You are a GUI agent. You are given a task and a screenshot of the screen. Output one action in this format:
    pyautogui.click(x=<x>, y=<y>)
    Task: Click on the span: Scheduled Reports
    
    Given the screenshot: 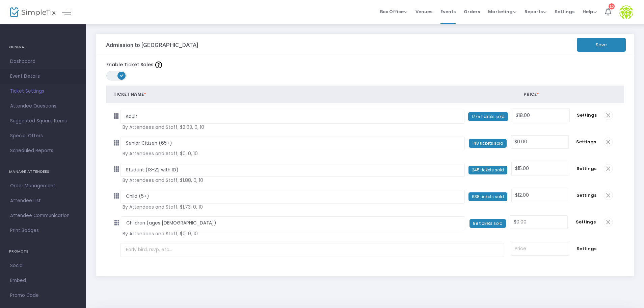 What is the action you would take?
    pyautogui.click(x=43, y=151)
    